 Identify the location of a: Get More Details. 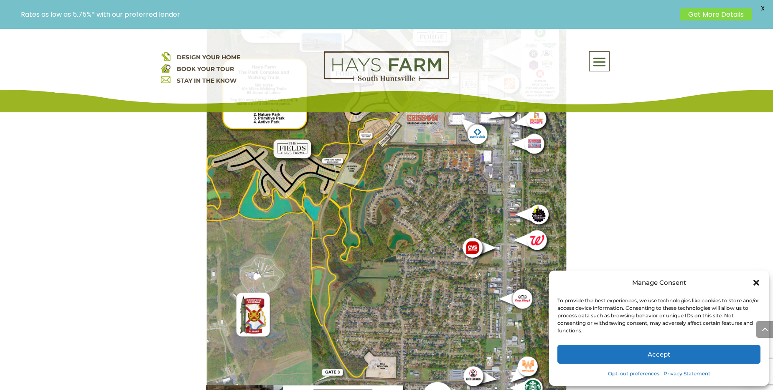
(715, 14).